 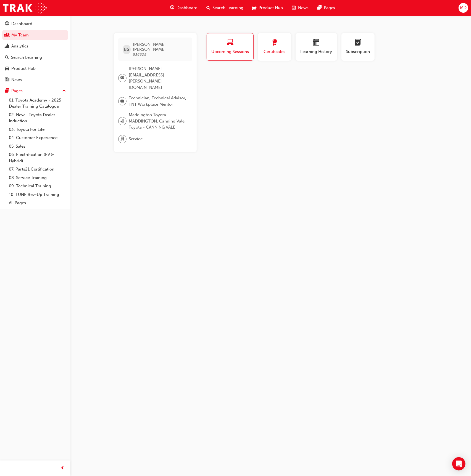 I want to click on span: Certificates, so click(x=274, y=52).